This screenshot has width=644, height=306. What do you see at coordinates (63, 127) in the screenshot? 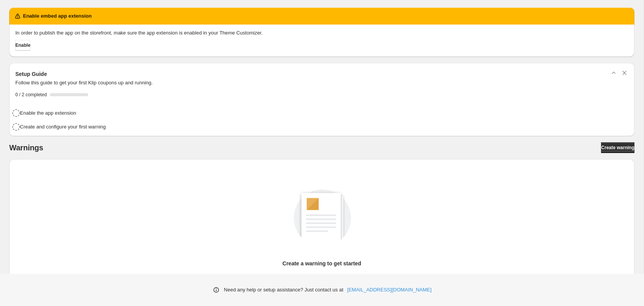
I see `h4: Create and configure your first warning` at bounding box center [63, 127].